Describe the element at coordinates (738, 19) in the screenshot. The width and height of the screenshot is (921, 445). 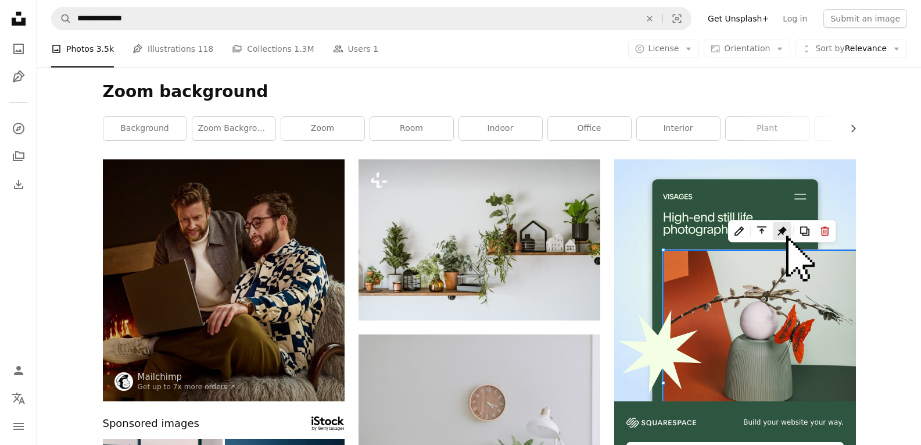
I see `a: Get Unsplash+` at that location.